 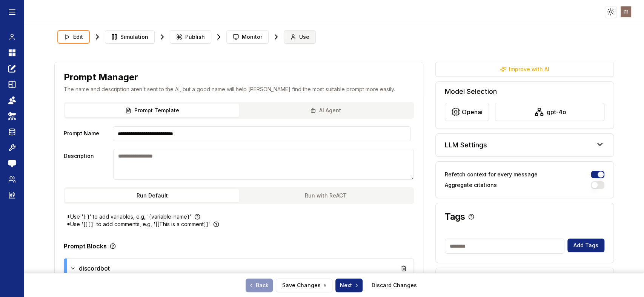 I want to click on button: gpt-4o, so click(x=550, y=112).